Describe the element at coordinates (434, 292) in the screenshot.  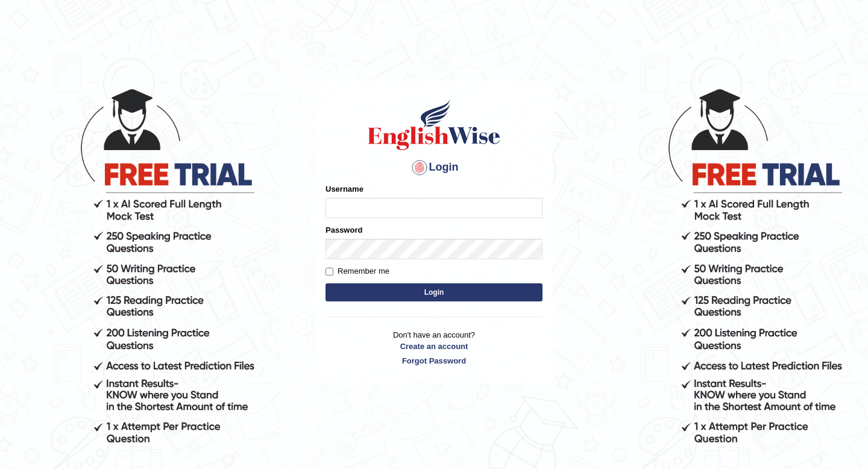
I see `button: Login` at that location.